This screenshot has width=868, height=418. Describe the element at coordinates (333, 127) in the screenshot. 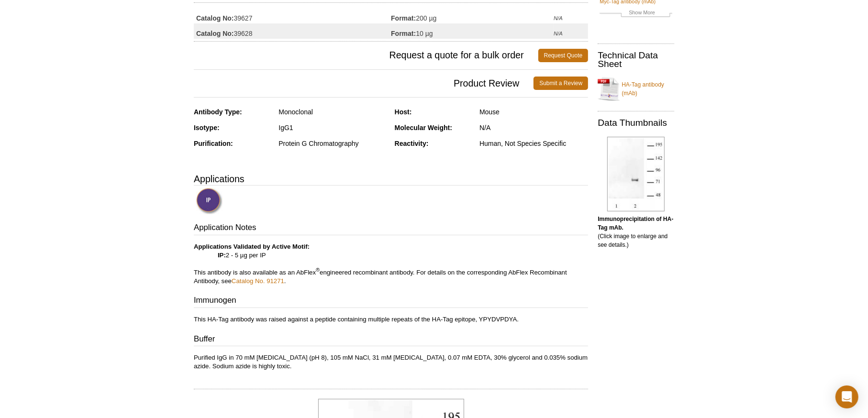

I see `div: IgG1` at that location.